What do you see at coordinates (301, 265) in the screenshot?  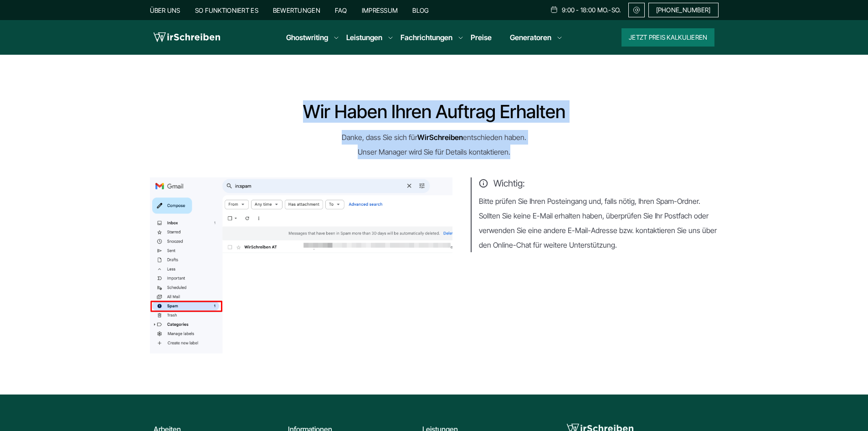 I see `img: thanks` at bounding box center [301, 265].